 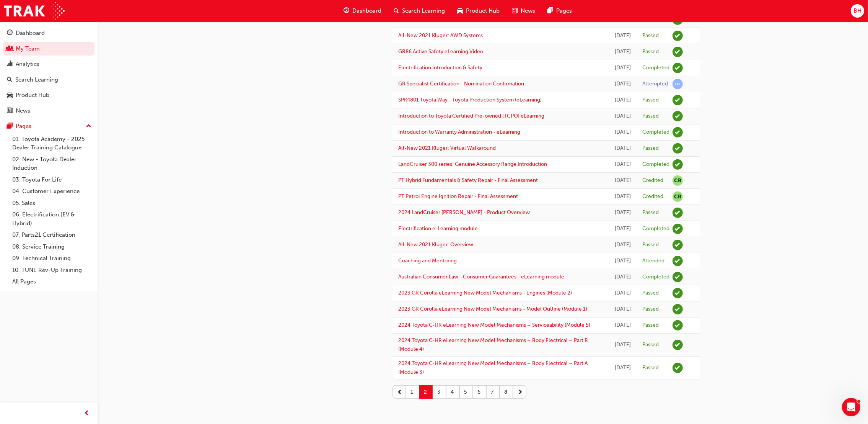 I want to click on div: Thu Apr 25 2024 17:46:56 GMT+1000 (Australian Eastern Standard Time), so click(x=623, y=368).